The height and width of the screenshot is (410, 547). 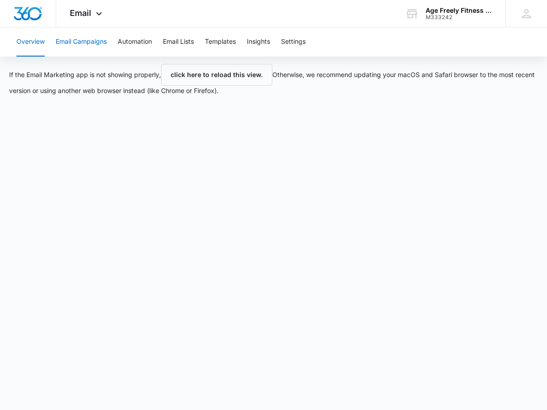 I want to click on span: Email, so click(x=80, y=13).